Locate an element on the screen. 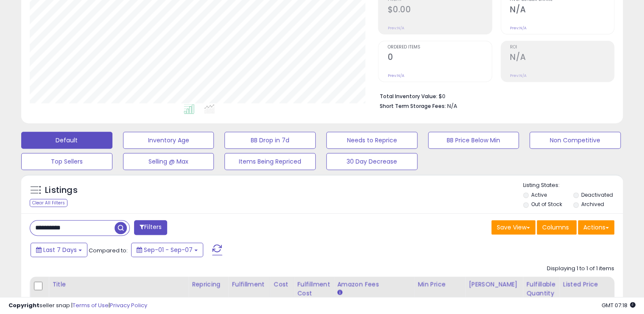 Image resolution: width=644 pixels, height=314 pixels. div: Title is located at coordinates (118, 284).